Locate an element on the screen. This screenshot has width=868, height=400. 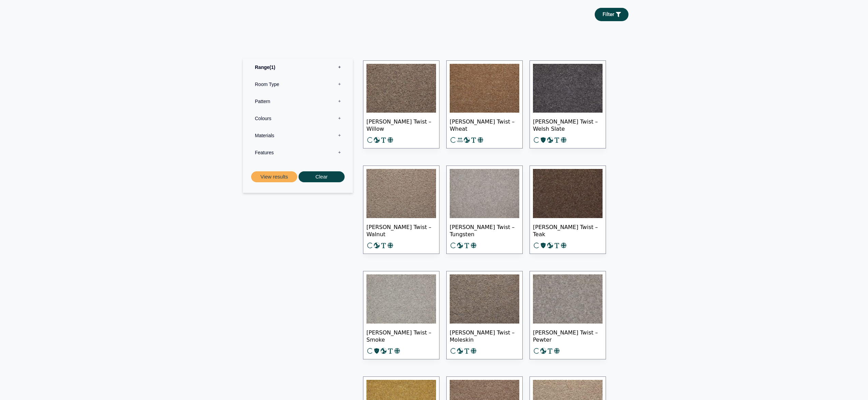
label: Room Type is located at coordinates (298, 85).